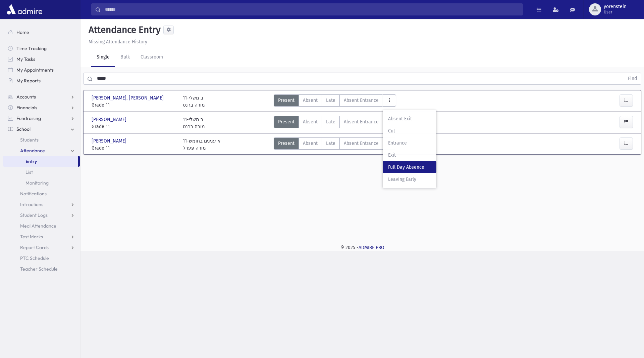  What do you see at coordinates (35, 258) in the screenshot?
I see `span: PTC Schedule` at bounding box center [35, 258].